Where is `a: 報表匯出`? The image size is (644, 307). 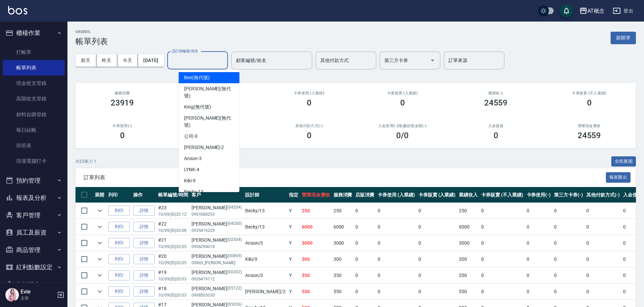
a: 報表匯出 is located at coordinates (618, 177).